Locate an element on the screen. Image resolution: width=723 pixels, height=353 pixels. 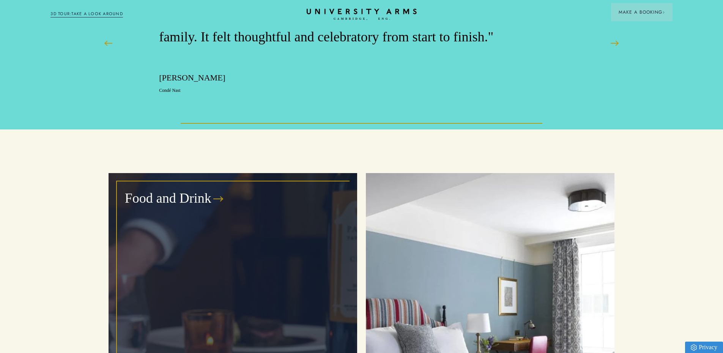
a: Home is located at coordinates (362, 14).